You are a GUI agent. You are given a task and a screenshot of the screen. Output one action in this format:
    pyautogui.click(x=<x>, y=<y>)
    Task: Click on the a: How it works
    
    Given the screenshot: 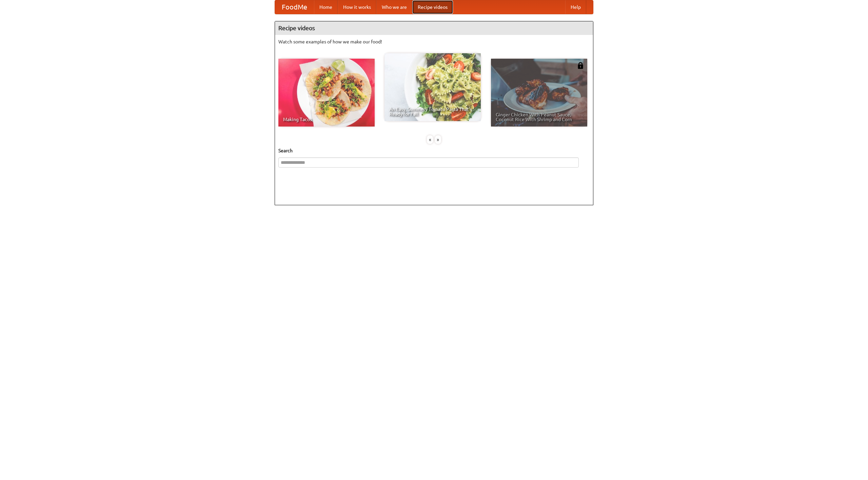 What is the action you would take?
    pyautogui.click(x=357, y=7)
    